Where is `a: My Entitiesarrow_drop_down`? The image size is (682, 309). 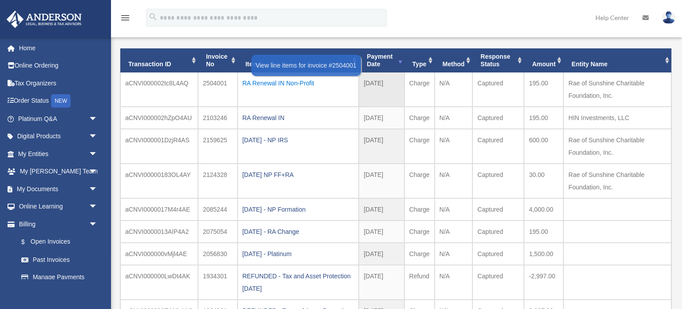 a: My Entitiesarrow_drop_down is located at coordinates (59, 154).